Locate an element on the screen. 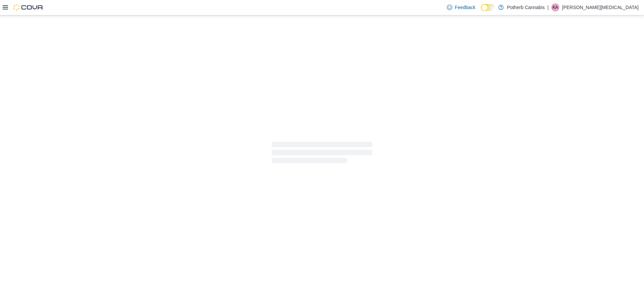 The width and height of the screenshot is (644, 306). span: KA is located at coordinates (555, 7).